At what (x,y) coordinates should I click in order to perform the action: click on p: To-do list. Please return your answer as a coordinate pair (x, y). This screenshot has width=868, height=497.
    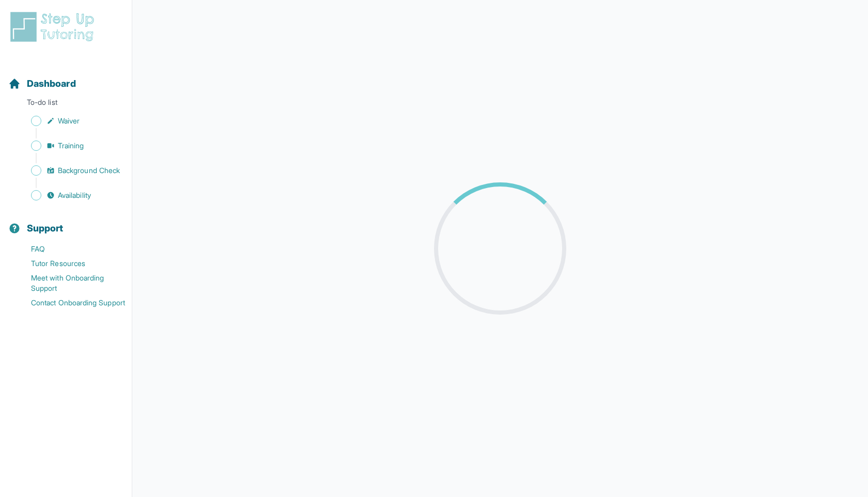
    Looking at the image, I should click on (66, 104).